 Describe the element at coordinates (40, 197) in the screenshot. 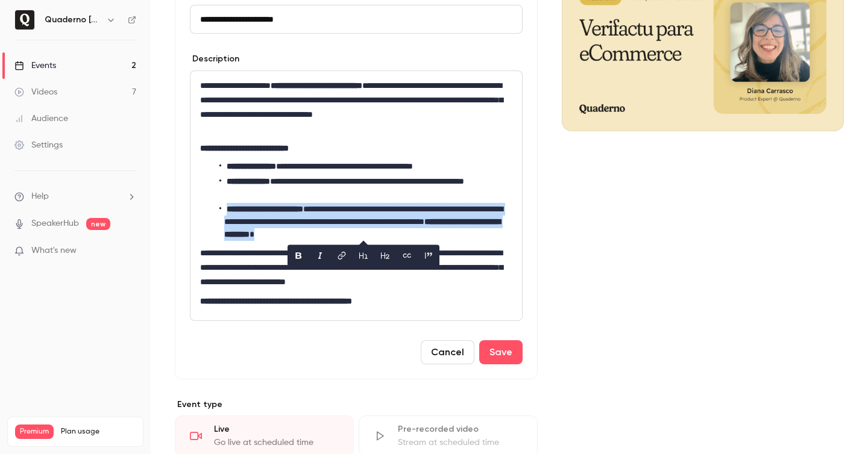

I see `span: Help` at that location.